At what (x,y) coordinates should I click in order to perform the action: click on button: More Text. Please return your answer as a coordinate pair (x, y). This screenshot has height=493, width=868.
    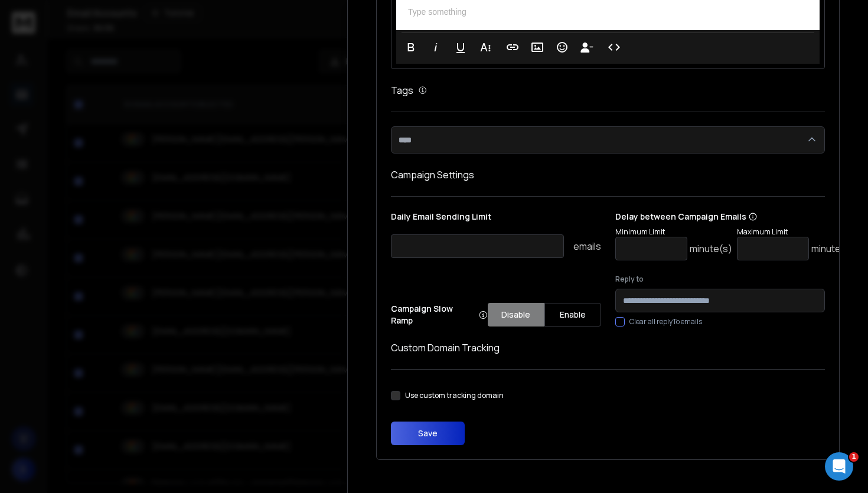
    Looking at the image, I should click on (485, 47).